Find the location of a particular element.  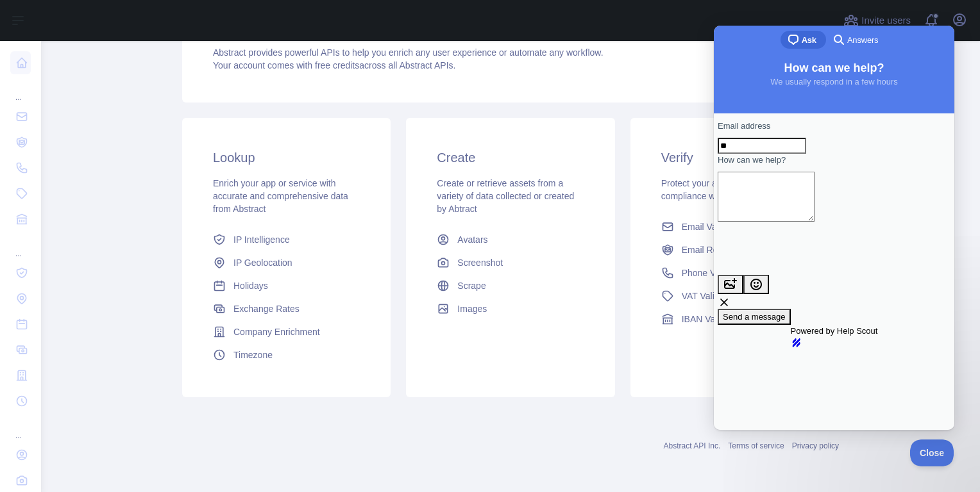

span: Email Reputation is located at coordinates (716, 250).